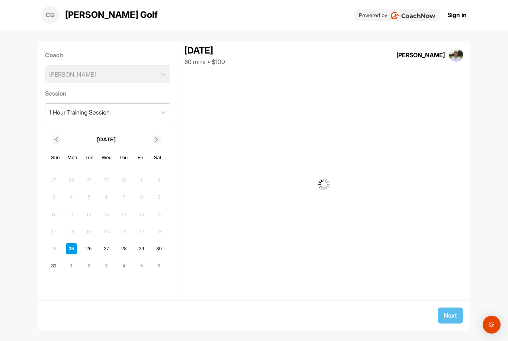 The height and width of the screenshot is (341, 508). What do you see at coordinates (142, 266) in the screenshot?
I see `div: Choose Friday, September 5th, 2025` at bounding box center [142, 266].